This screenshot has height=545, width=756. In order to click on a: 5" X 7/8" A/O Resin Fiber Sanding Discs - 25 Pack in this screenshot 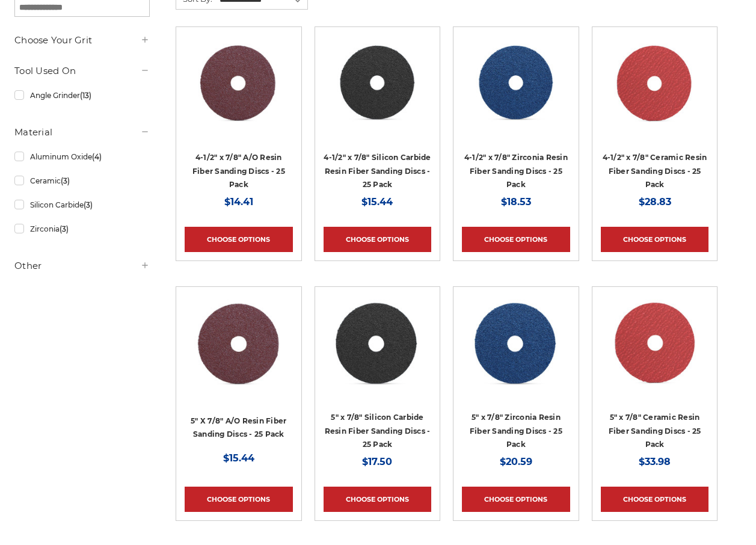, I will do `click(238, 427)`.